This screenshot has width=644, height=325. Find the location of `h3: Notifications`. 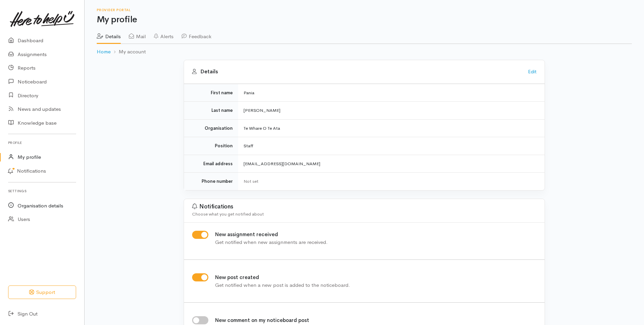

h3: Notifications is located at coordinates (364, 207).